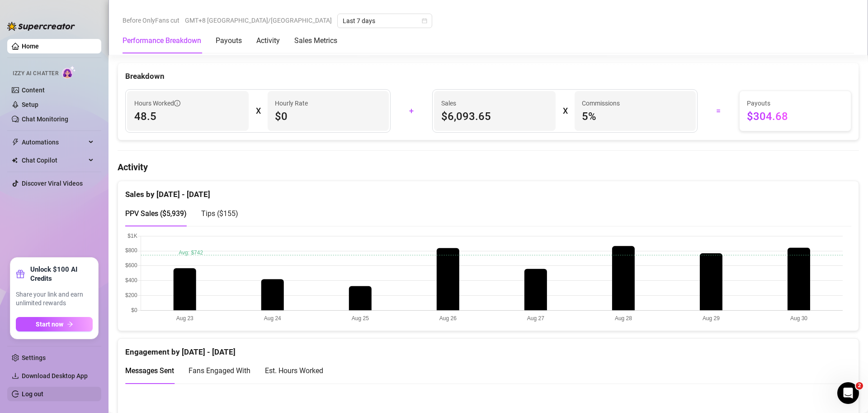 The width and height of the screenshot is (868, 413). Describe the element at coordinates (33, 90) in the screenshot. I see `a: Content` at that location.